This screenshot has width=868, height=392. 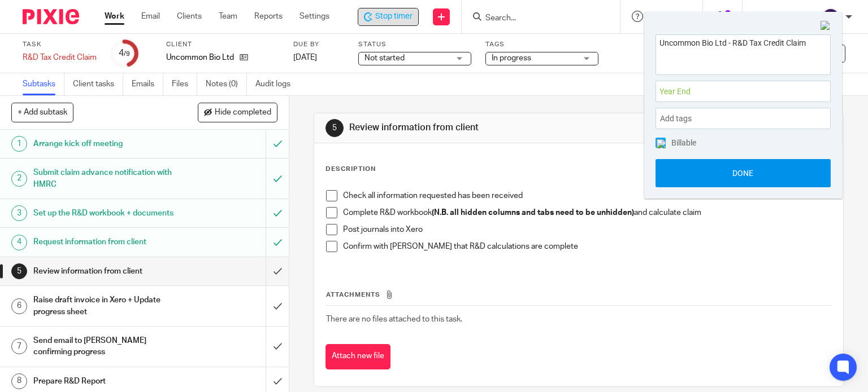 What do you see at coordinates (353, 295) in the screenshot?
I see `span: Attachments` at bounding box center [353, 295].